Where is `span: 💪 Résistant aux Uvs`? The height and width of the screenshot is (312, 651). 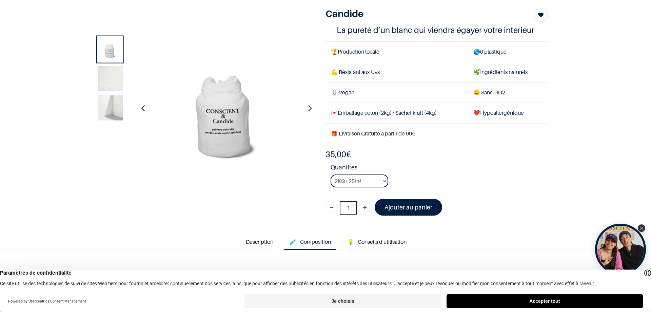 span: 💪 Résistant aux Uvs is located at coordinates (355, 72).